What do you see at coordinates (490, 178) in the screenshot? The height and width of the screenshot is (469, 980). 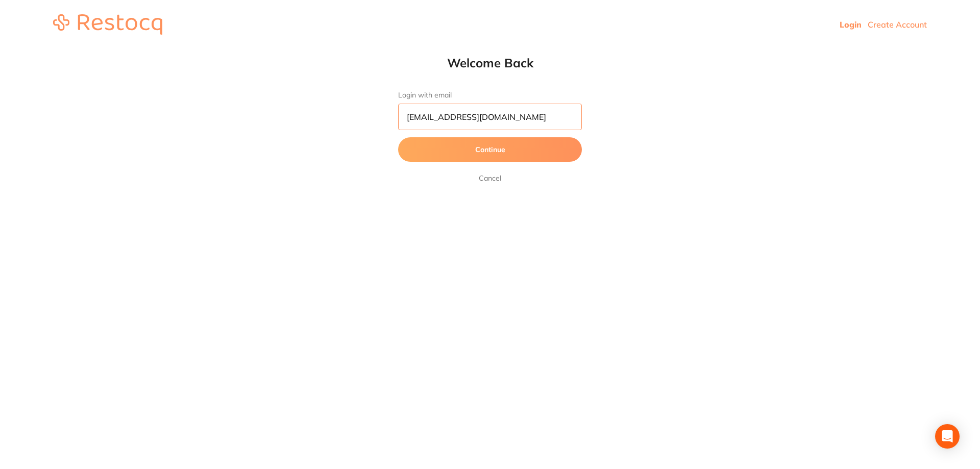 I see `a: Cancel` at bounding box center [490, 178].